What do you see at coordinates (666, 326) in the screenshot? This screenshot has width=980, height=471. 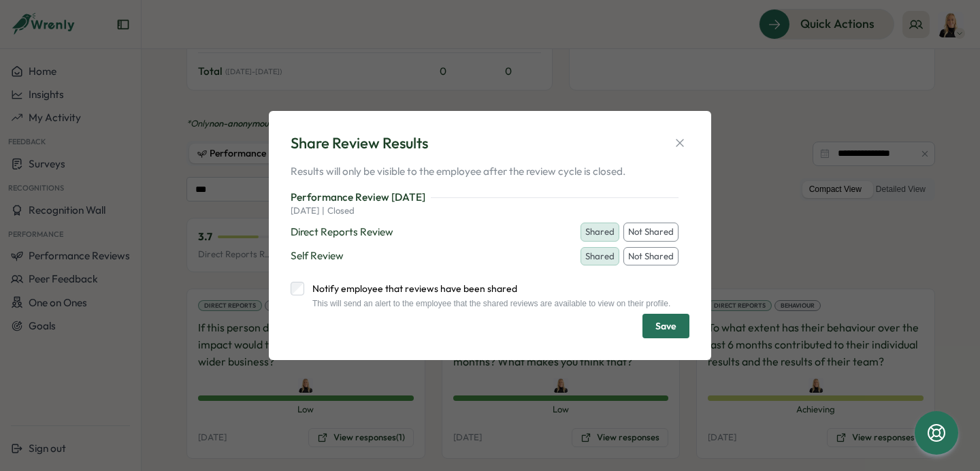 I see `span: Save` at bounding box center [666, 326].